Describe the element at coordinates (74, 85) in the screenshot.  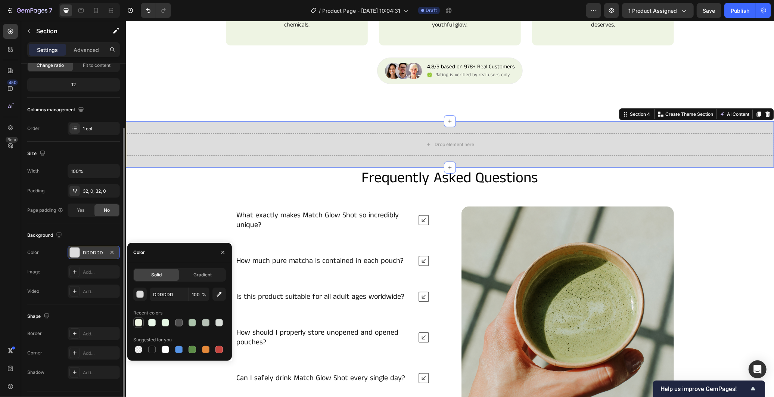
I see `div: 12` at that location.